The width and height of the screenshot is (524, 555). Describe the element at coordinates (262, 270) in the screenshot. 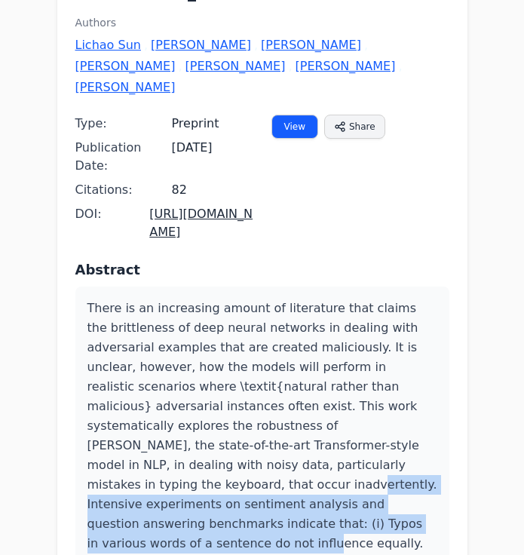

I see `h3: Abstract` at that location.